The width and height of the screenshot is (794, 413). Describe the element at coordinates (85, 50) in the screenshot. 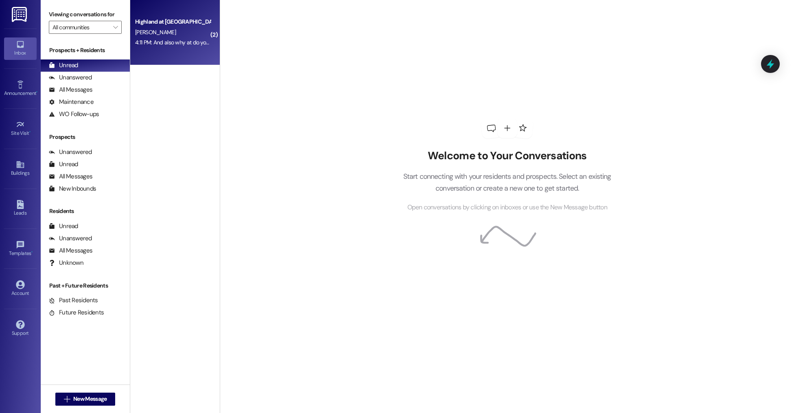

I see `div: Prospects + Residents` at that location.